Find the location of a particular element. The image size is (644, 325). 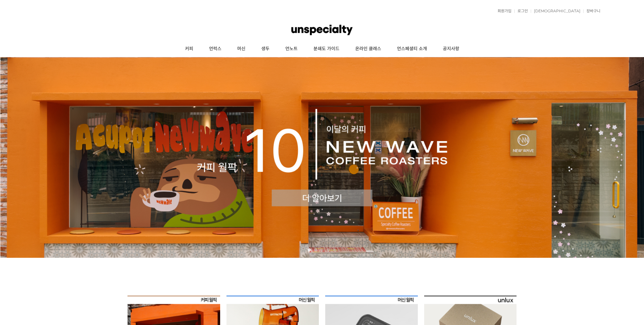

a: 언스페셜티 소개 is located at coordinates (412, 49).